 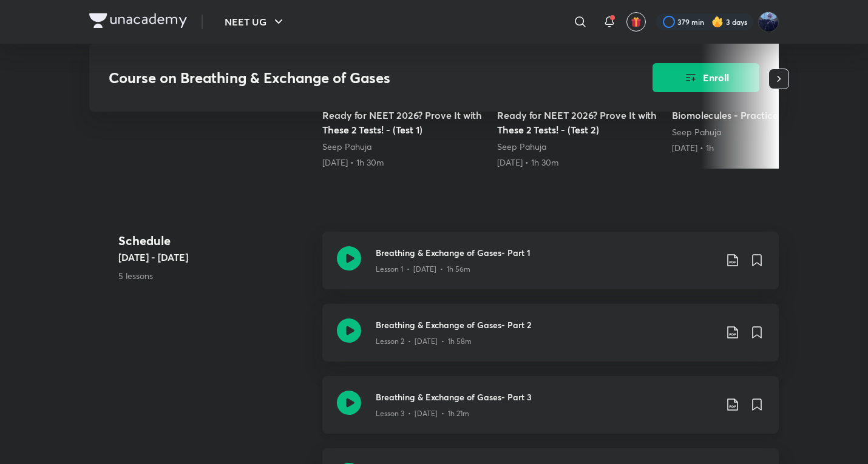 I want to click on div: 23rd May • 1h 30m, so click(x=405, y=162).